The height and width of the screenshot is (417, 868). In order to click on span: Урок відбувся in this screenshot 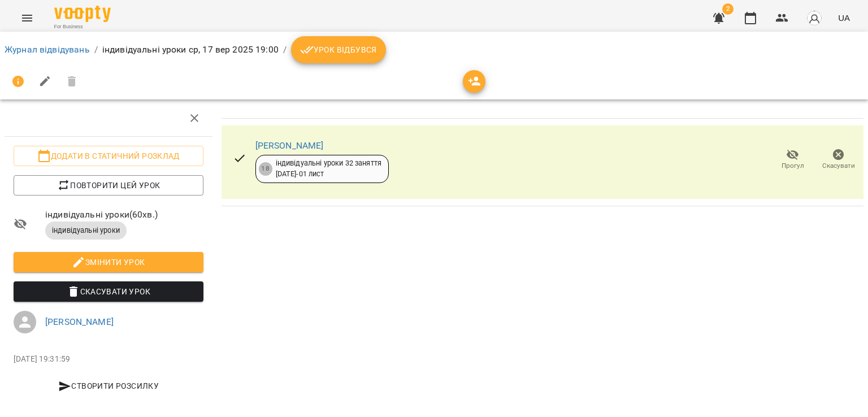, I will do `click(339, 50)`.